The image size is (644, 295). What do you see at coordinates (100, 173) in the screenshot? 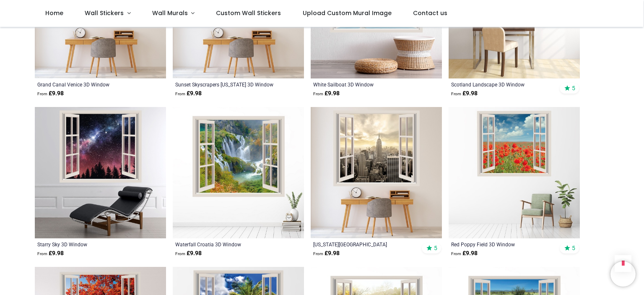
I see `img: Starry Sky 3D Window Wall Sticker` at bounding box center [100, 173].